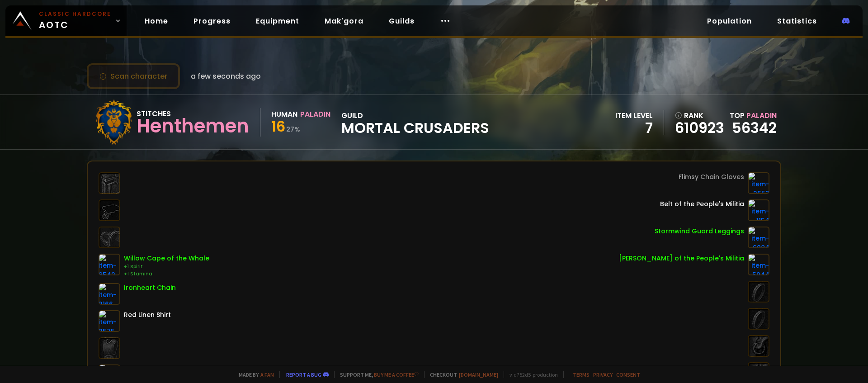 Image resolution: width=868 pixels, height=383 pixels. What do you see at coordinates (212, 21) in the screenshot?
I see `a: Progress` at bounding box center [212, 21].